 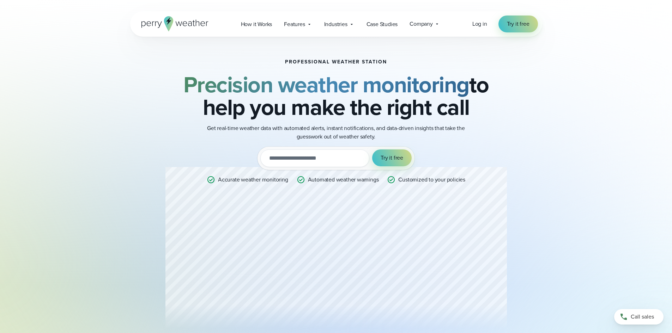 I want to click on span: How it Works, so click(x=257, y=24).